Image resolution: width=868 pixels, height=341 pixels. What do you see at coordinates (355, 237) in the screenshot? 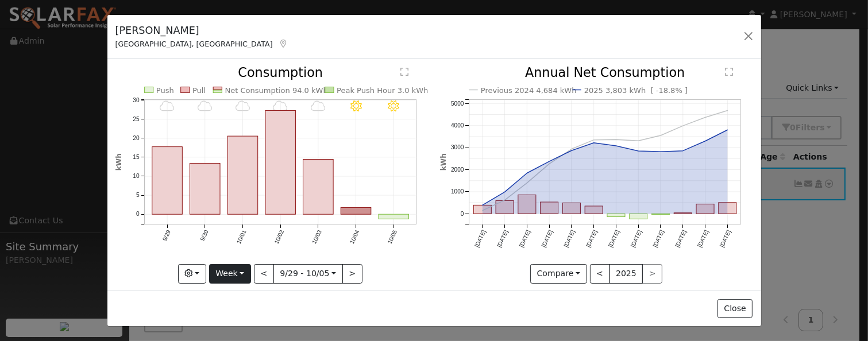
I see `text: 10/04` at bounding box center [355, 237].